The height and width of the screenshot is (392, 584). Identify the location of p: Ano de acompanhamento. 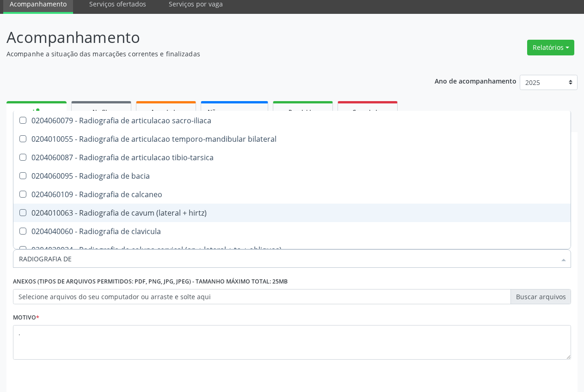
(476, 81).